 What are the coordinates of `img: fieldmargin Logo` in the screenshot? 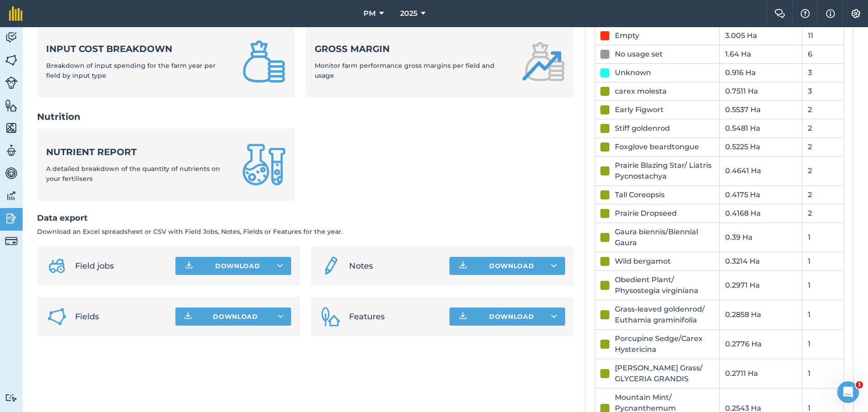 It's located at (16, 13).